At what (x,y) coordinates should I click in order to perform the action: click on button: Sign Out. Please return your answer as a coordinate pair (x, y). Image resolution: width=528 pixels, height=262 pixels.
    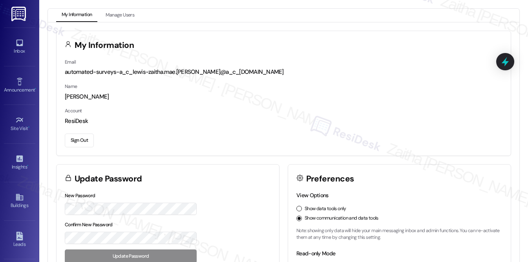
    Looking at the image, I should click on (79, 140).